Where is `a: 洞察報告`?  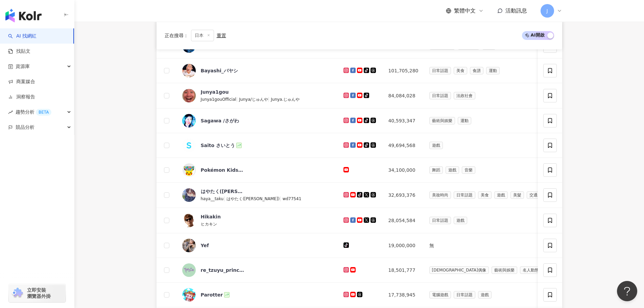 a: 洞察報告 is located at coordinates (22, 97).